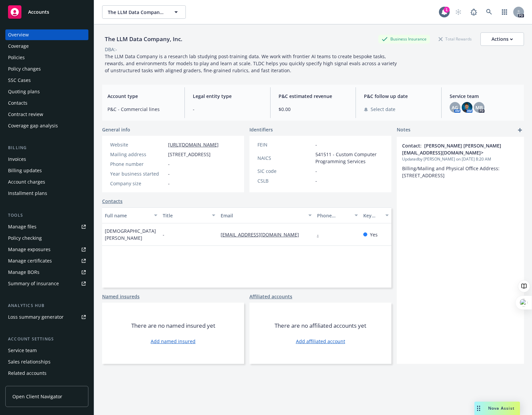  What do you see at coordinates (447, 10) in the screenshot?
I see `div: 1` at bounding box center [447, 10].